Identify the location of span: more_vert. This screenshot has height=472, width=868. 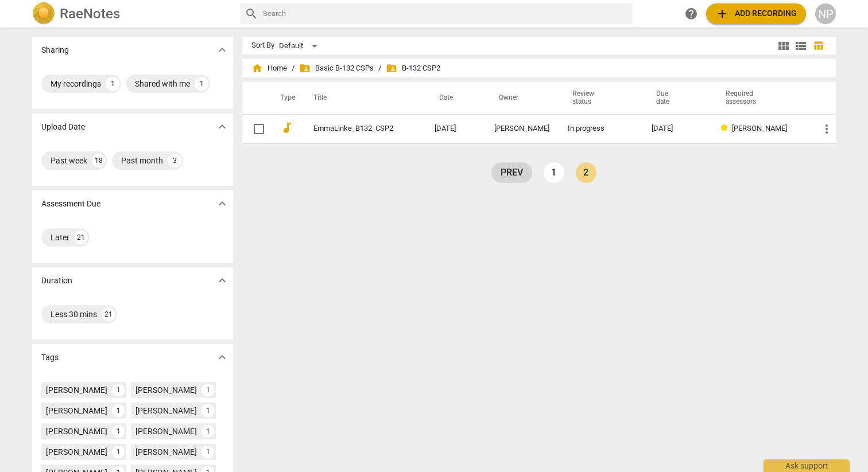
(826, 128).